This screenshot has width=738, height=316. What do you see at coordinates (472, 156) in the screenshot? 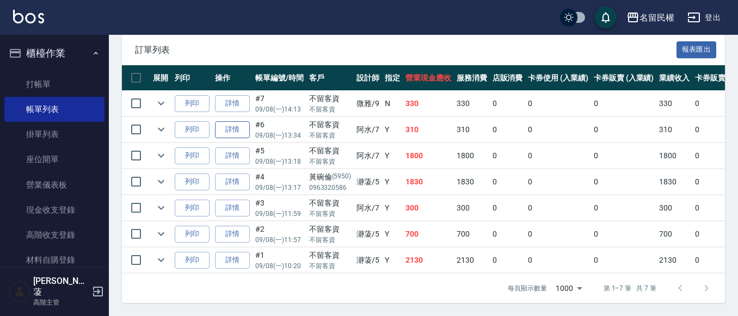
I see `td: 1800` at bounding box center [472, 156].